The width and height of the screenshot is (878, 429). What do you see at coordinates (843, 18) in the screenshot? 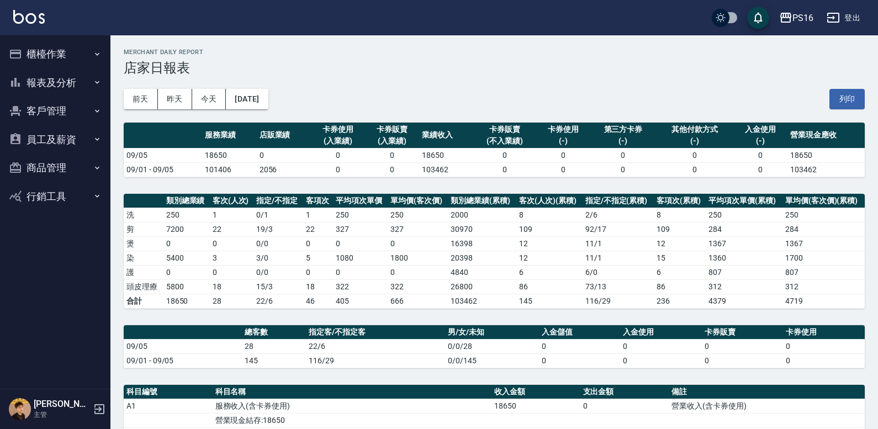
I see `button: 登出` at bounding box center [843, 18].